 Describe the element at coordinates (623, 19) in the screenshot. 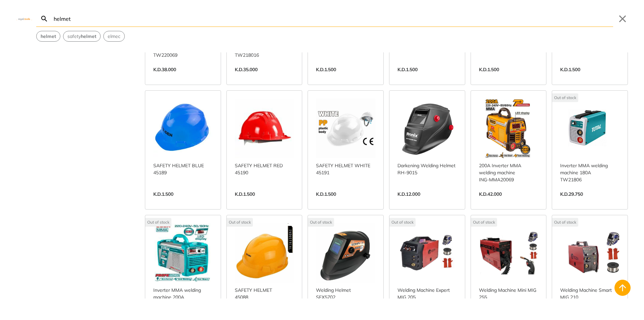

I see `button: Close` at that location.